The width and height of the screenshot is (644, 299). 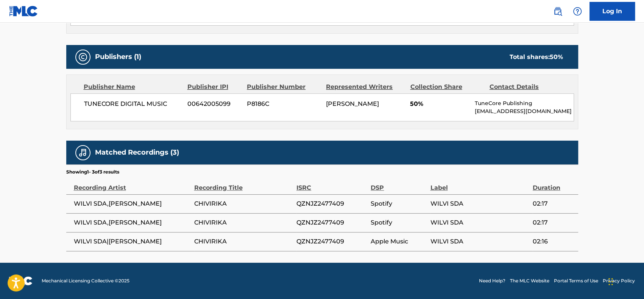 What do you see at coordinates (536, 57) in the screenshot?
I see `div: Total shares:` at bounding box center [536, 57].